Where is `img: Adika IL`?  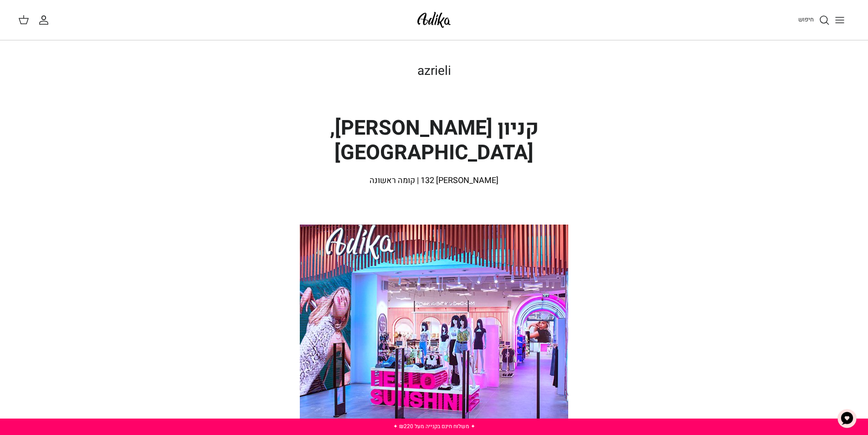 img: Adika IL is located at coordinates (434, 20).